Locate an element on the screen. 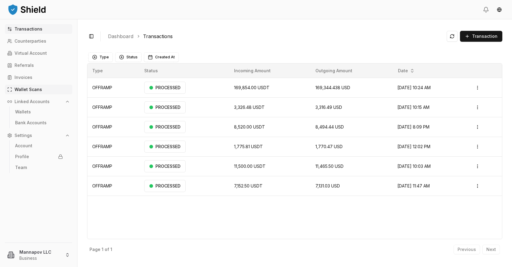 The width and height of the screenshot is (512, 267). span: 7,131.03 USD is located at coordinates (328, 186).